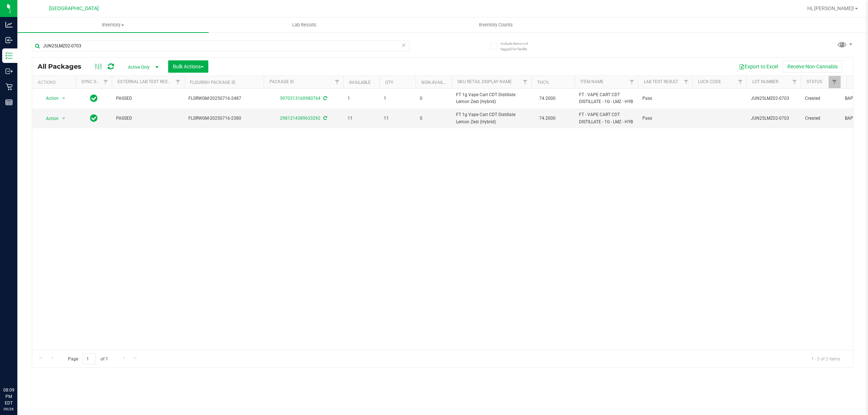 This screenshot has height=415, width=868. Describe the element at coordinates (826, 358) in the screenshot. I see `span: 1 - 2 of 2 items` at that location.